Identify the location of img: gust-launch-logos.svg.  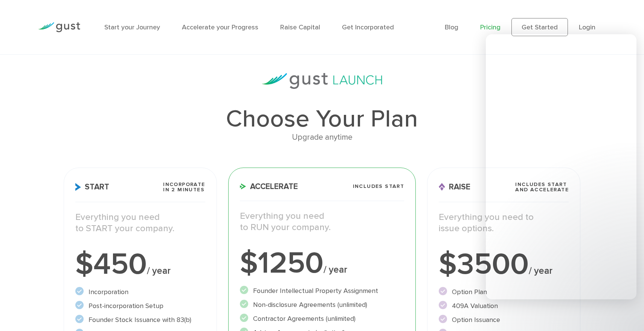
(322, 81).